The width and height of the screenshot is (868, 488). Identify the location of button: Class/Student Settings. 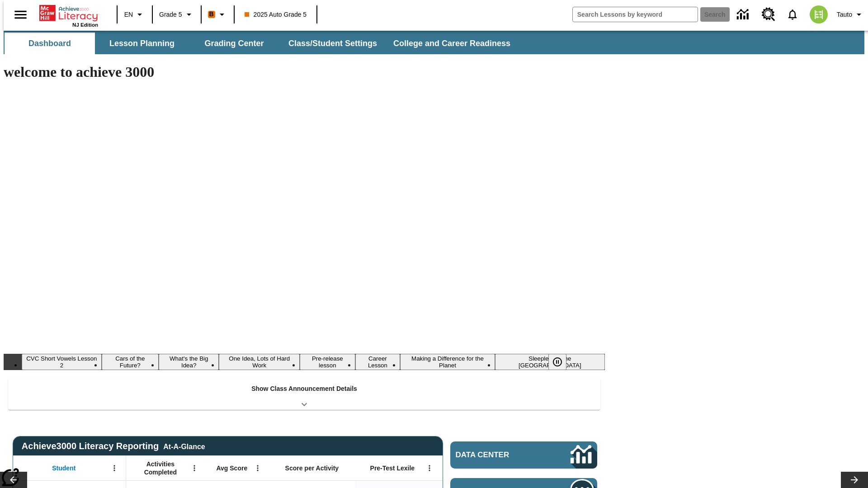
(333, 43).